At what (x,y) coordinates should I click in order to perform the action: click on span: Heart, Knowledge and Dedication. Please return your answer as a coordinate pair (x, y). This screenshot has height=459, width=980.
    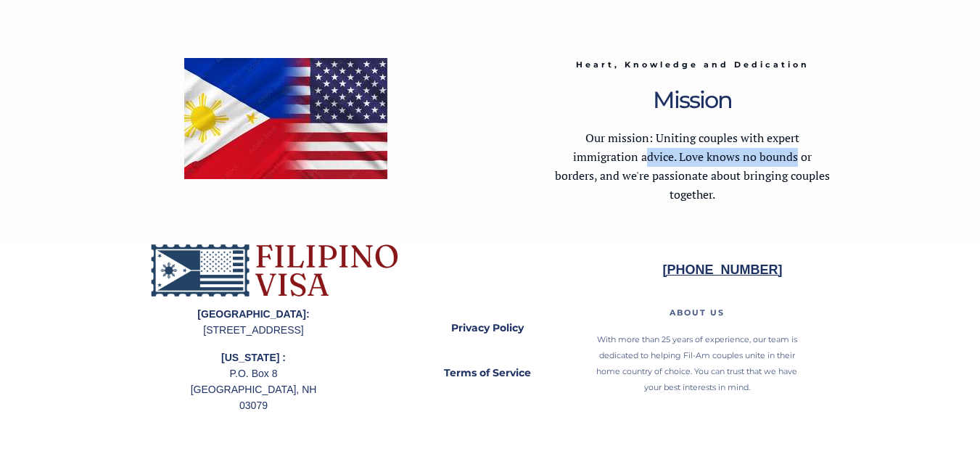
    Looking at the image, I should click on (693, 65).